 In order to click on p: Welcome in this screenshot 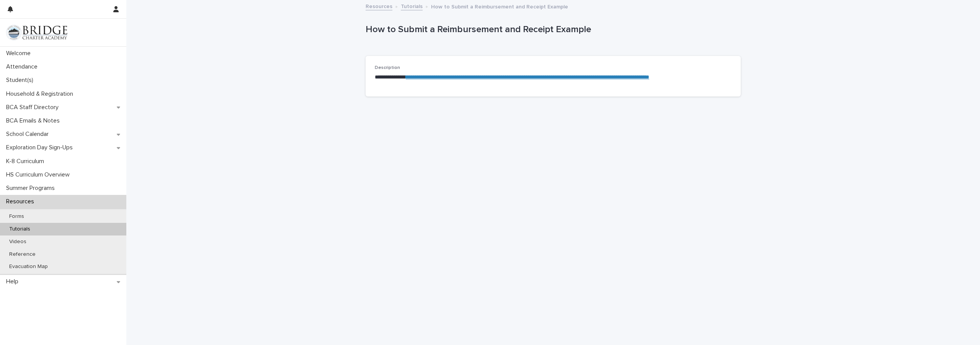, I will do `click(20, 54)`.